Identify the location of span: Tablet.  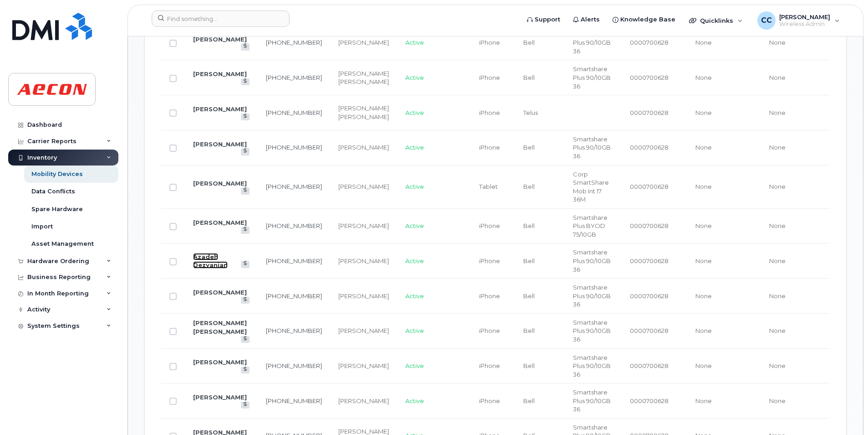
(488, 186).